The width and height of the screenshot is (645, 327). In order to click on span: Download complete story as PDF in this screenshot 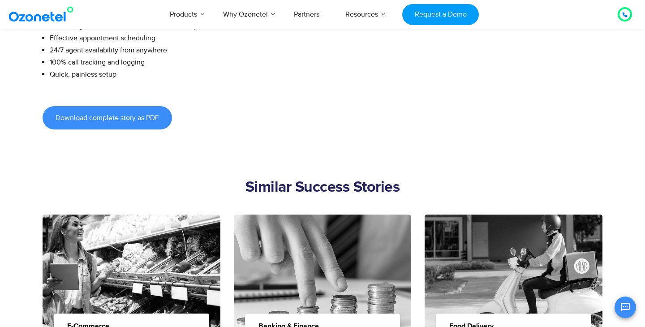, I will do `click(107, 118)`.